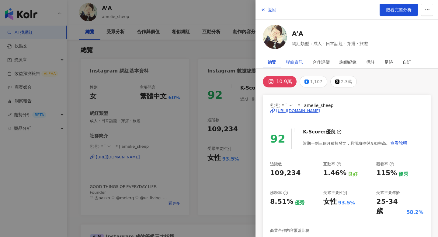 The height and width of the screenshot is (237, 438). Describe the element at coordinates (275, 37) in the screenshot. I see `img: KOL Avatar` at that location.